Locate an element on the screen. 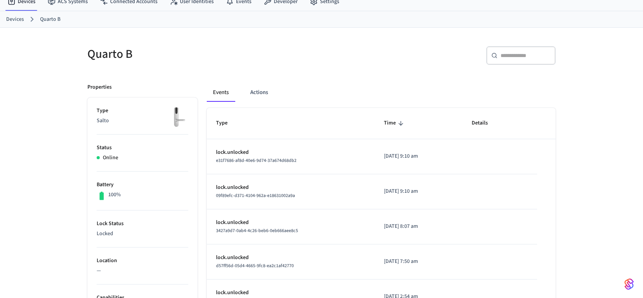 This screenshot has width=643, height=298. span: Details is located at coordinates (485, 123).